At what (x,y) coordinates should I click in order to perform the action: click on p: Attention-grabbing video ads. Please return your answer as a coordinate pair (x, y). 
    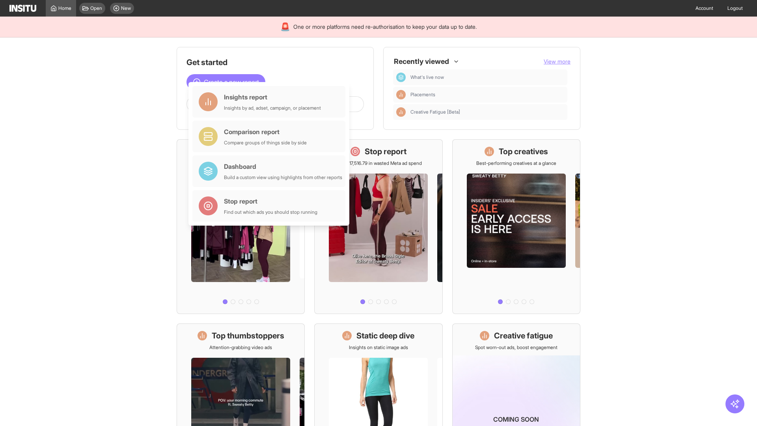
    Looking at the image, I should click on (240, 347).